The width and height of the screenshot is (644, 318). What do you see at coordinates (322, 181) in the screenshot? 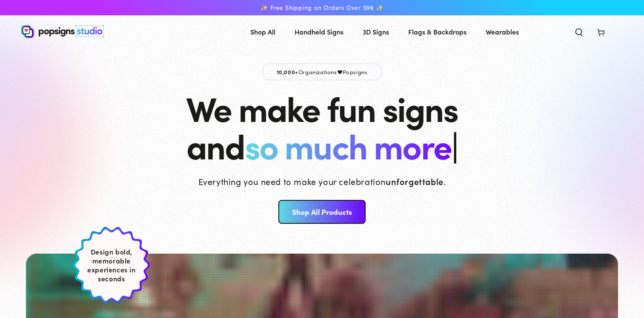
I see `p: Everything you need to make your celebration .` at bounding box center [322, 181].